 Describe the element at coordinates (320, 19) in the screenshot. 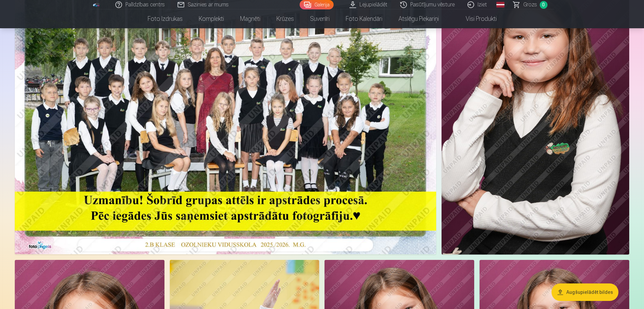

I see `a: Suvenīri` at that location.